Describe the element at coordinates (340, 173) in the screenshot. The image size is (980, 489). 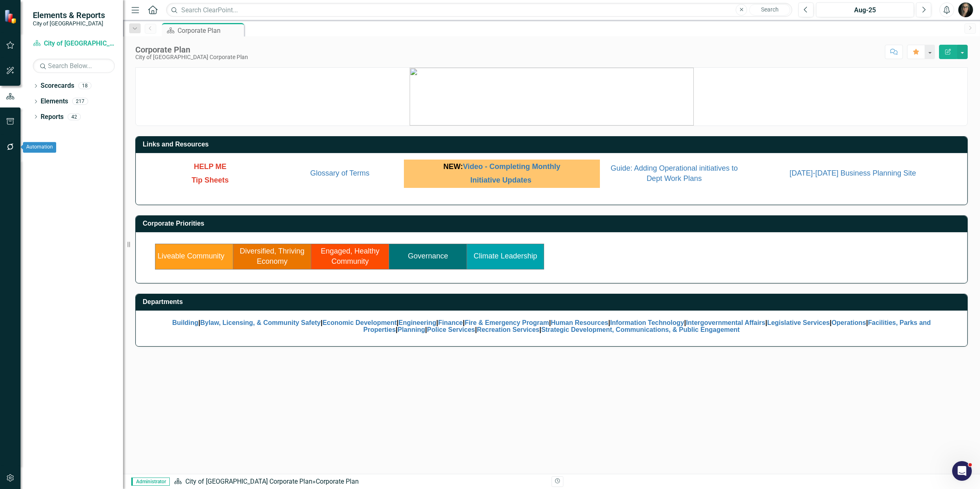
I see `a: Glossary of Terms` at that location.